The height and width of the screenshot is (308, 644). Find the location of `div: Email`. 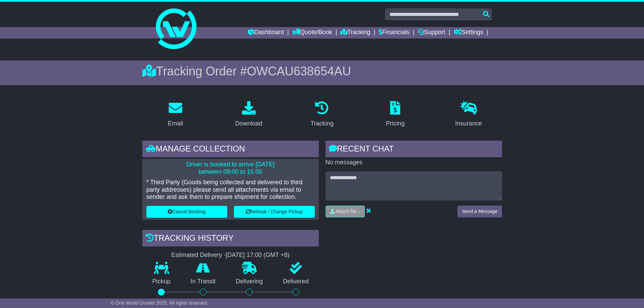

div: Email is located at coordinates (175, 124).